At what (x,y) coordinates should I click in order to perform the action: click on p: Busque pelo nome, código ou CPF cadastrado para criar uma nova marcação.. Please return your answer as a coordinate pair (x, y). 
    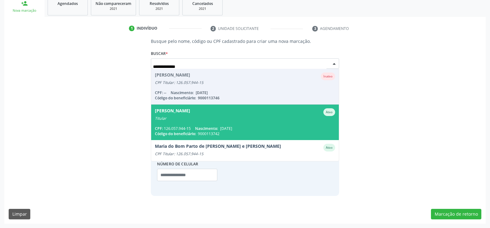
    Looking at the image, I should click on (245, 41).